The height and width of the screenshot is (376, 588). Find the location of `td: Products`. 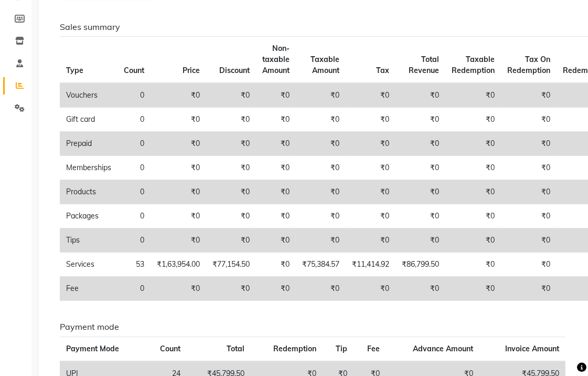

td: Products is located at coordinates (89, 192).